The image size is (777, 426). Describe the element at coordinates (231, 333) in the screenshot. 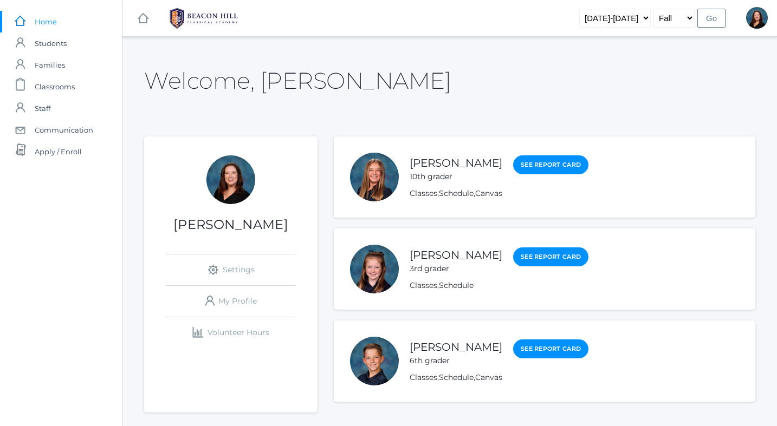

I see `a: Volunteer Hours` at that location.